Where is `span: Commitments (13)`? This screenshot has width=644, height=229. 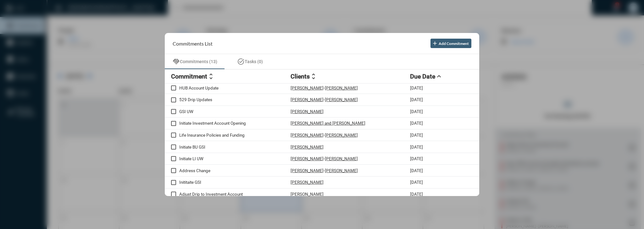 span: Commitments (13) is located at coordinates (199, 62).